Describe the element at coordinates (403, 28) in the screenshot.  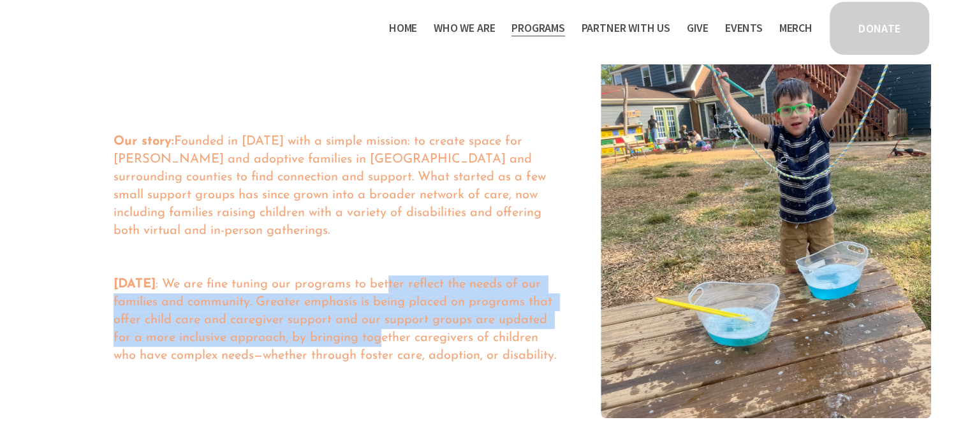
I see `a: Home` at that location.